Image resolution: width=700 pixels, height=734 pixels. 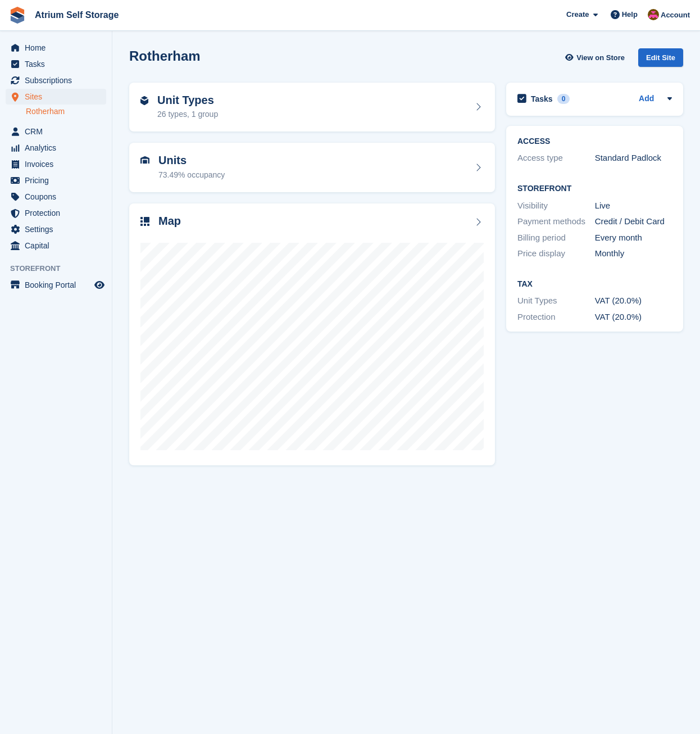 What do you see at coordinates (556, 206) in the screenshot?
I see `div: Visibility` at bounding box center [556, 206].